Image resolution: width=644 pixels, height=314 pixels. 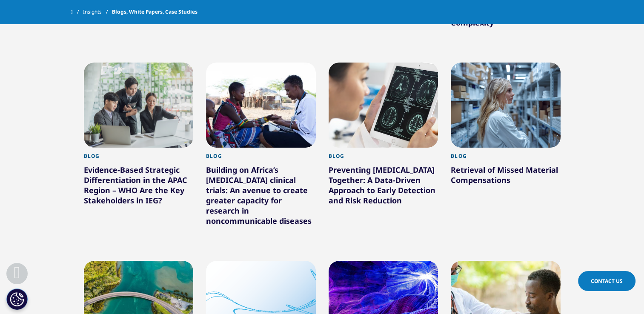 What do you see at coordinates (607, 281) in the screenshot?
I see `span: Contact Us` at bounding box center [607, 281].